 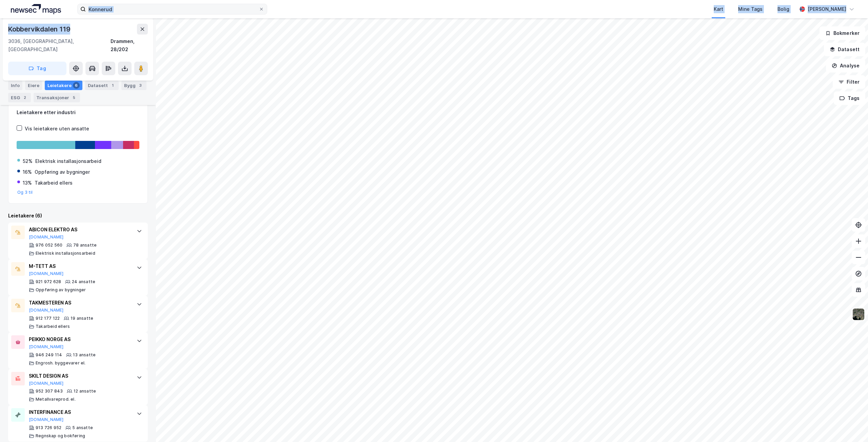 What do you see at coordinates (858, 315) in the screenshot?
I see `img: 9k=` at bounding box center [858, 315].